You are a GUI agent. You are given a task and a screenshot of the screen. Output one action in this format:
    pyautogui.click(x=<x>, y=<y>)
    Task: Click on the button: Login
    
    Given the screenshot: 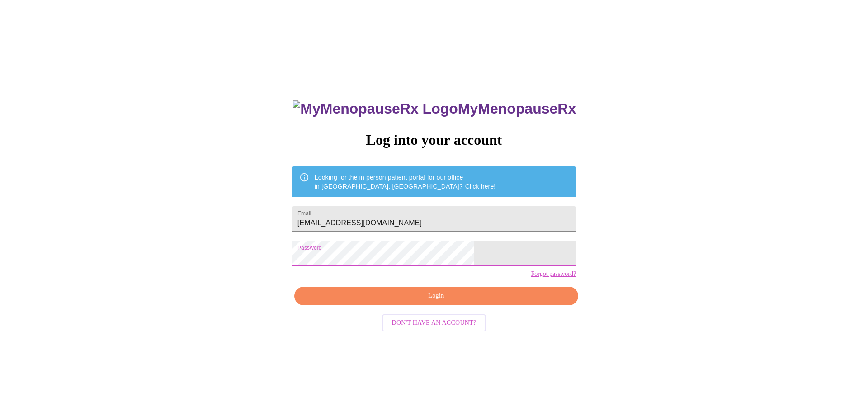 What is the action you would take?
    pyautogui.click(x=436, y=296)
    